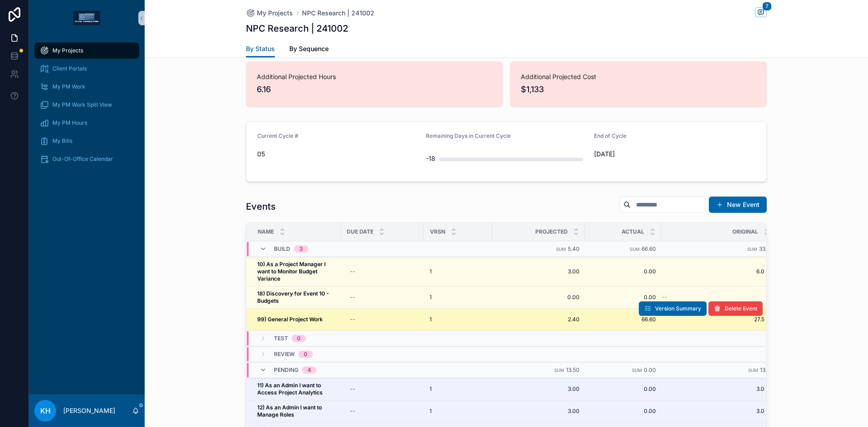 This screenshot has height=427, width=868. I want to click on span: Delete Event, so click(741, 309).